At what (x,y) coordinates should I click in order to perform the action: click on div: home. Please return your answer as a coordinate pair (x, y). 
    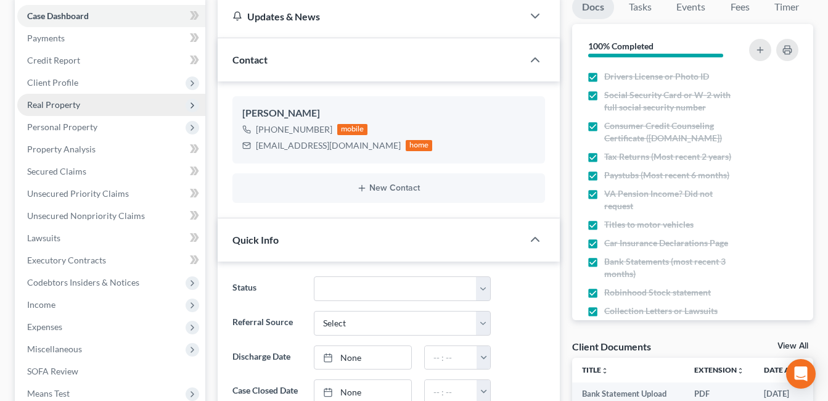
    Looking at the image, I should click on (419, 145).